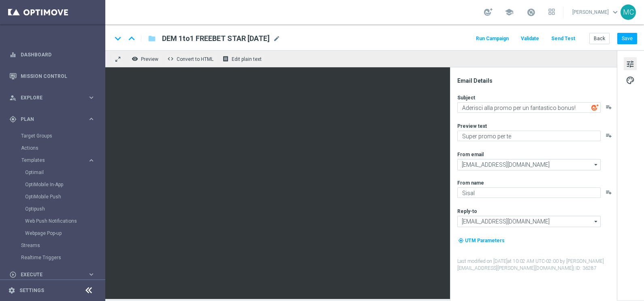 Image resolution: width=644 pixels, height=301 pixels. What do you see at coordinates (52, 274) in the screenshot?
I see `button: play_circle_outline Execute keyboard_arrow_right` at bounding box center [52, 274].